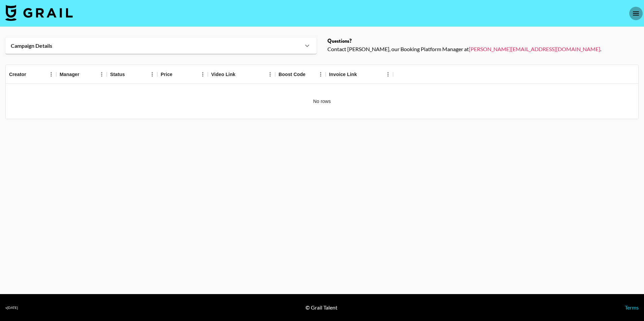 The height and width of the screenshot is (321, 644). I want to click on strong: Campaign Details, so click(31, 46).